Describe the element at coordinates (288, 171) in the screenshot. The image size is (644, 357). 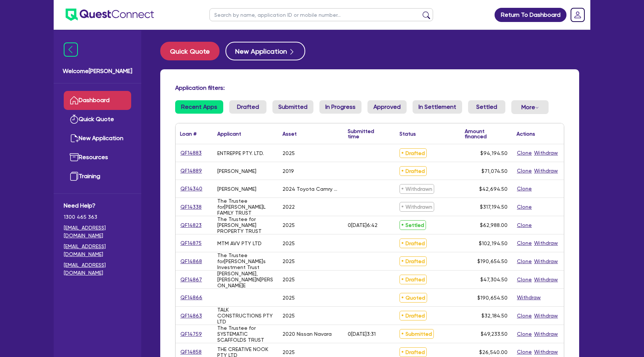
I see `div: 2019` at that location.